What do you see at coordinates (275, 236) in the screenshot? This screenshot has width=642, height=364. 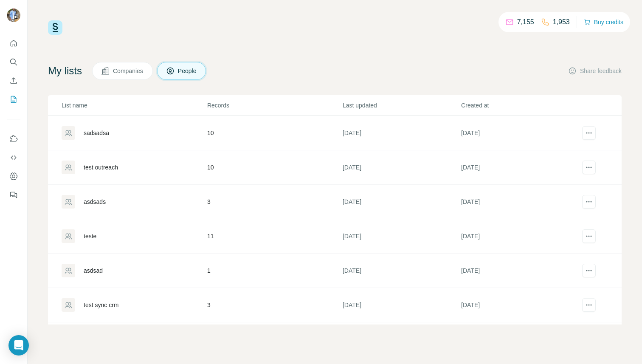 I see `td: 11` at bounding box center [275, 236].